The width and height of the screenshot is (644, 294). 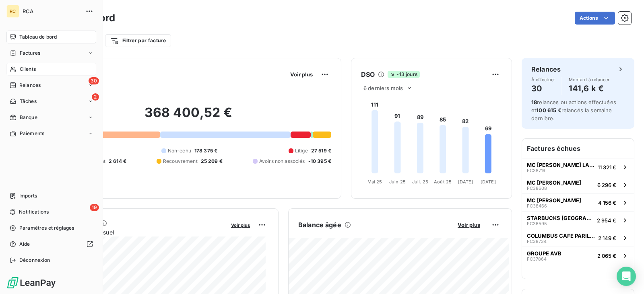 I want to click on span: FC38734, so click(x=536, y=241).